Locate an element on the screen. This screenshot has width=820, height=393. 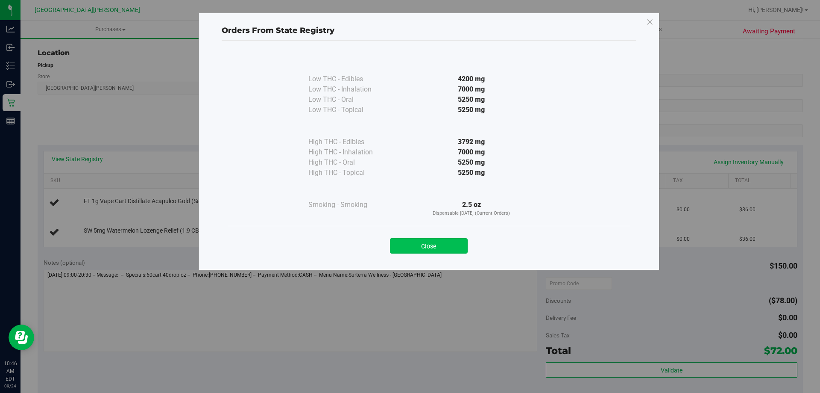
span: Orders From State Registry is located at coordinates (278, 30).